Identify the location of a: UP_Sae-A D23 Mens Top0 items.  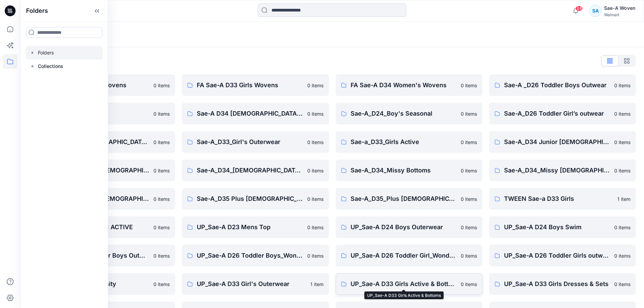
(255, 227).